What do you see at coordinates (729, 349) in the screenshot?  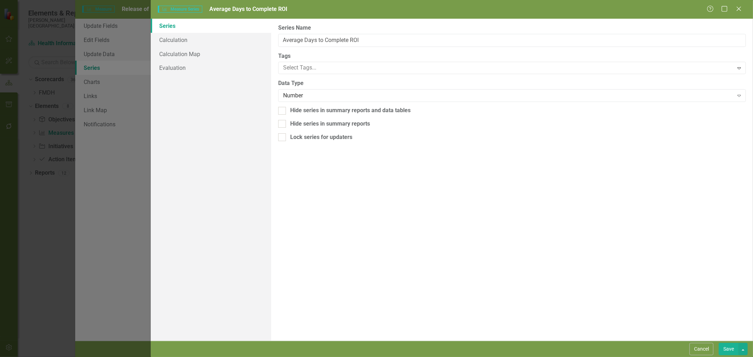 I see `button: Save` at bounding box center [729, 349].